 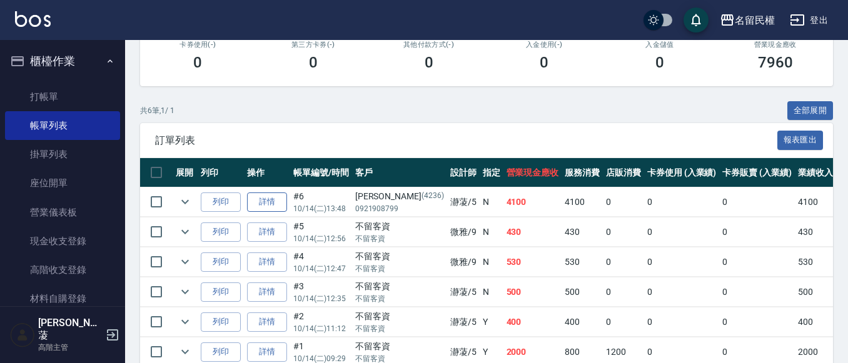 What do you see at coordinates (399, 173) in the screenshot?
I see `th: 客戶` at bounding box center [399, 173].